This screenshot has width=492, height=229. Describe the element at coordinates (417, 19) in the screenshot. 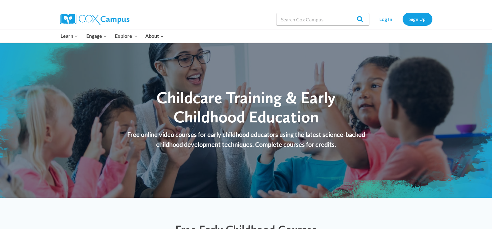

I see `a: Sign Up` at that location.